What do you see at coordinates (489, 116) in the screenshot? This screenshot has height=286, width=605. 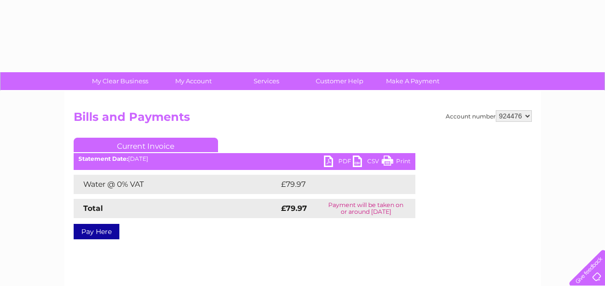 I see `div: Account number` at bounding box center [489, 116].